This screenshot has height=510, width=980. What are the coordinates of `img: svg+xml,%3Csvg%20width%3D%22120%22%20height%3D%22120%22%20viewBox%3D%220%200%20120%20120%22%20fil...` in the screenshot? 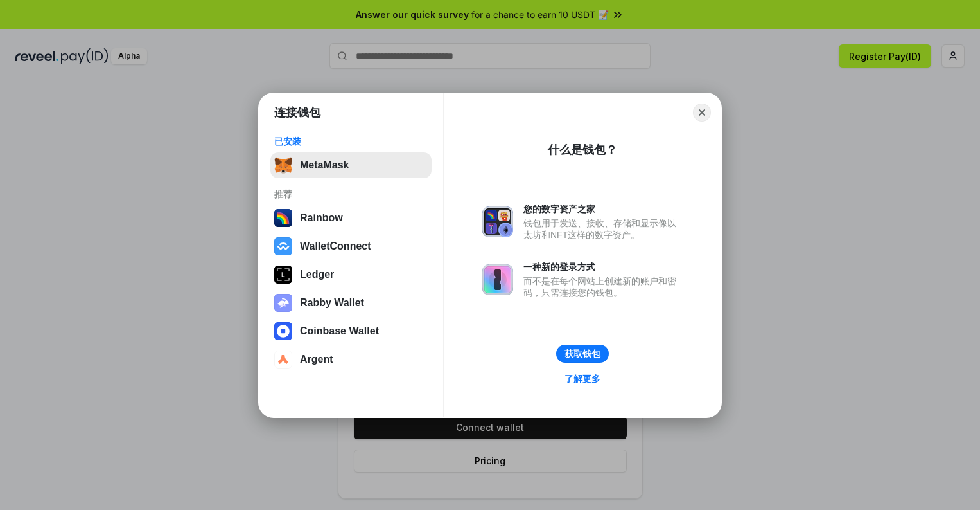 It's located at (283, 218).